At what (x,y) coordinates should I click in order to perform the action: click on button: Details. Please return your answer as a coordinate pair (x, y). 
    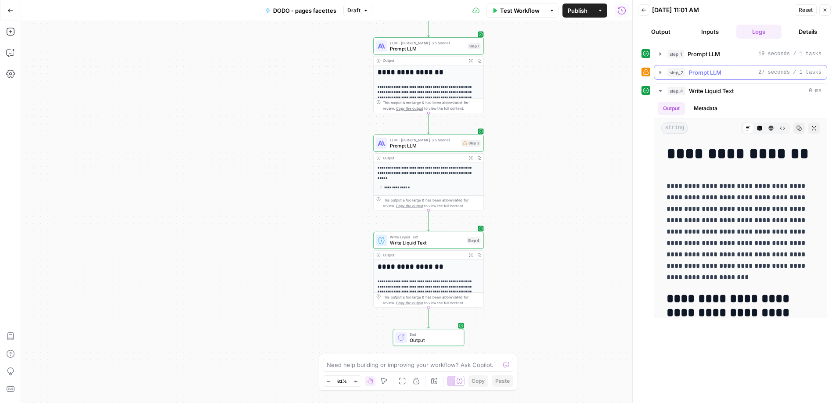
    Looking at the image, I should click on (808, 32).